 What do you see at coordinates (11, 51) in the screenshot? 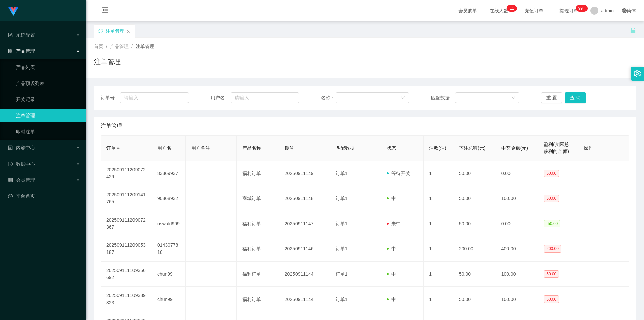
I see `i: 图标: appstore-o` at bounding box center [11, 51].